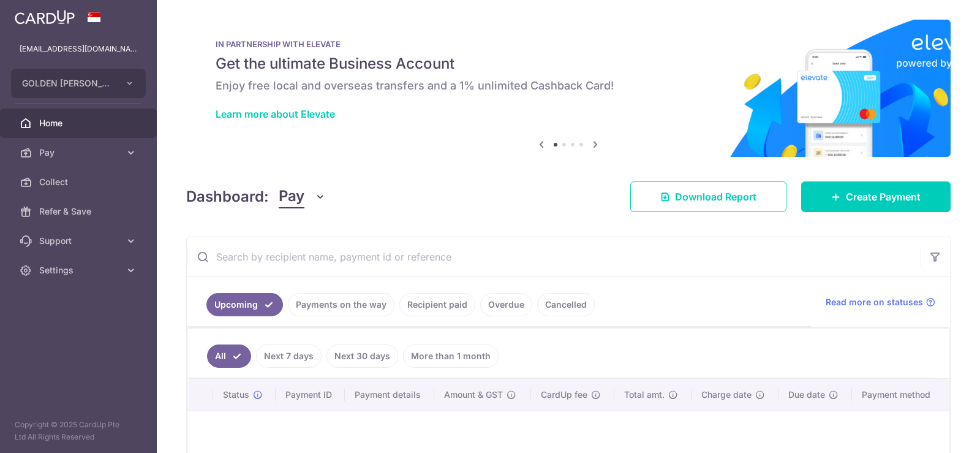  Describe the element at coordinates (229, 357) in the screenshot. I see `a: All` at that location.